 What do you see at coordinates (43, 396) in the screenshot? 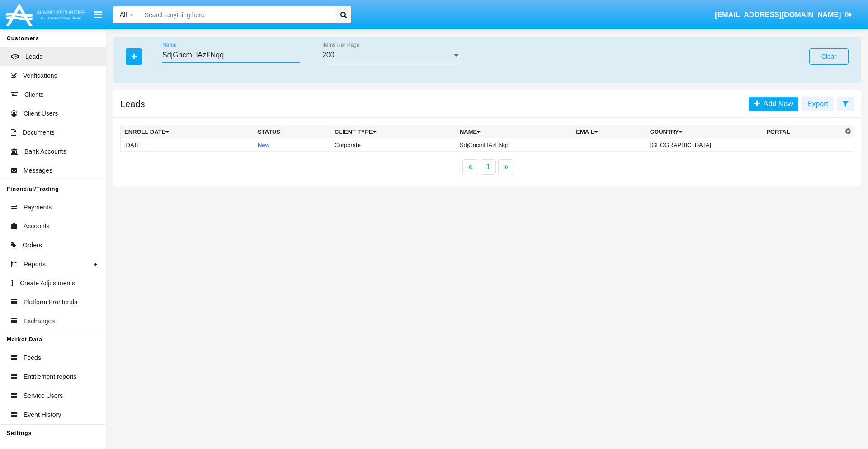
I see `span: Service Users` at bounding box center [43, 396].